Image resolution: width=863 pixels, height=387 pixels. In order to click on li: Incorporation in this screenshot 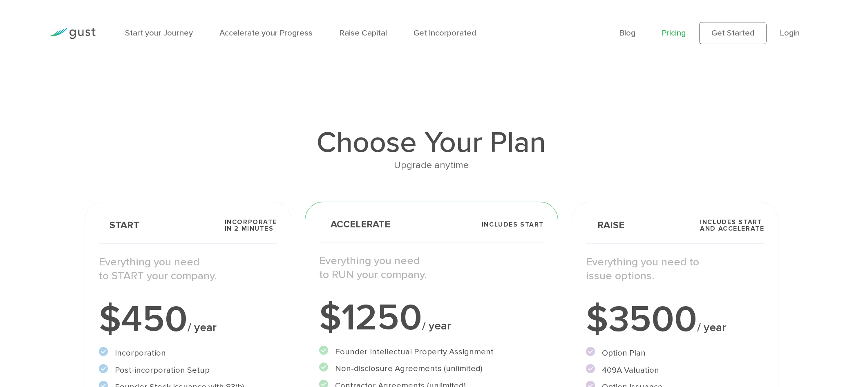, I will do `click(188, 353)`.